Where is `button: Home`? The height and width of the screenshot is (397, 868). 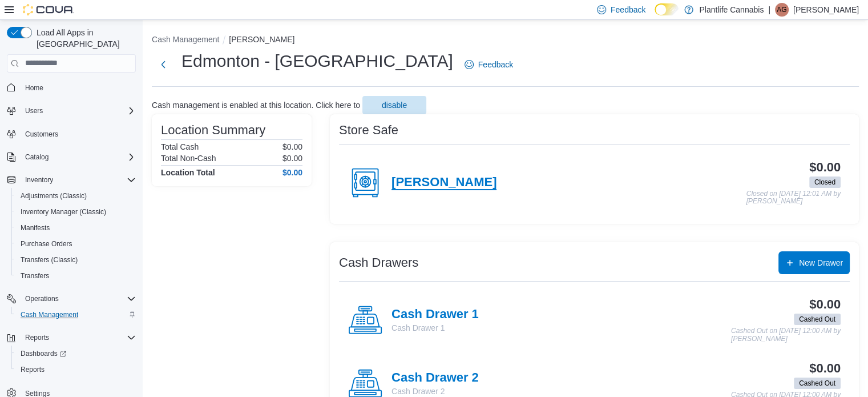 button: Home is located at coordinates (71, 87).